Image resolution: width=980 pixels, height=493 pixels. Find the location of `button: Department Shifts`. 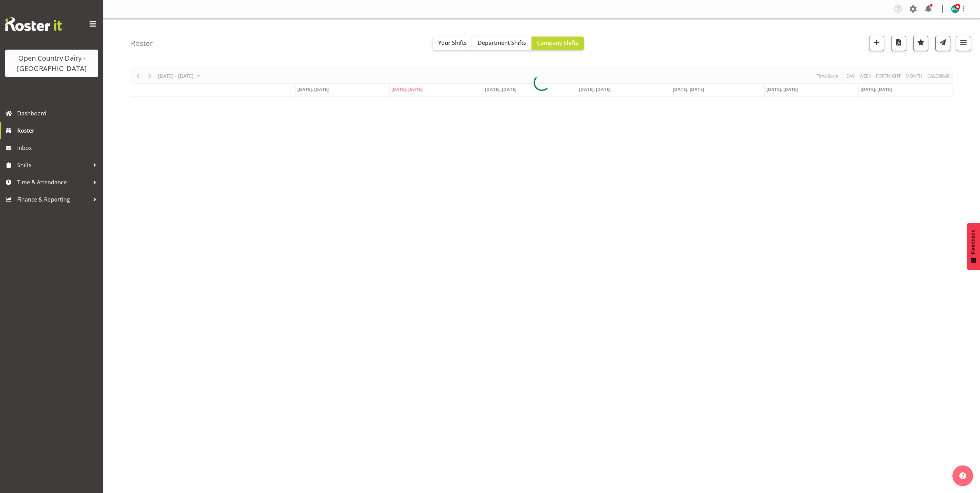

button: Department Shifts is located at coordinates (502, 44).